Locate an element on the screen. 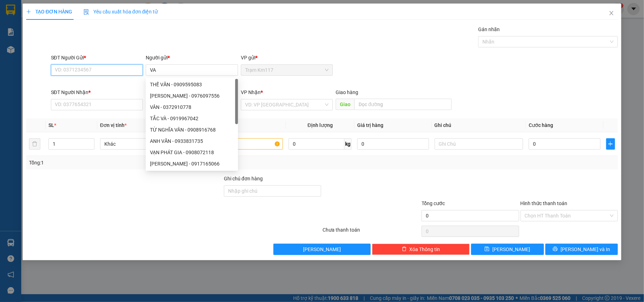 Image resolution: width=644 pixels, height=302 pixels. div: VƯƠNG VĂN HƯNG - 0917165066 is located at coordinates (192, 164).